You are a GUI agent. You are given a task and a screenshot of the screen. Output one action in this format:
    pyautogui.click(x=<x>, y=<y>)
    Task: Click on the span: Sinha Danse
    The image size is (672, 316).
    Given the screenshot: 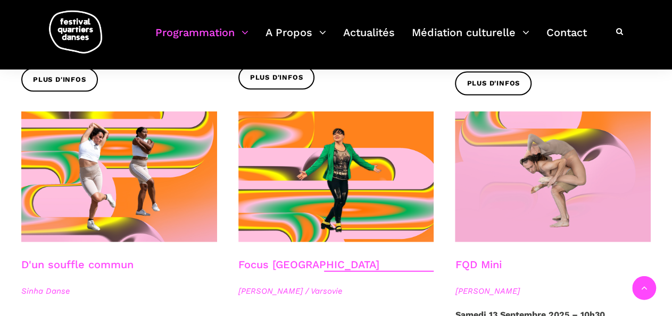 What is the action you would take?
    pyautogui.click(x=119, y=291)
    